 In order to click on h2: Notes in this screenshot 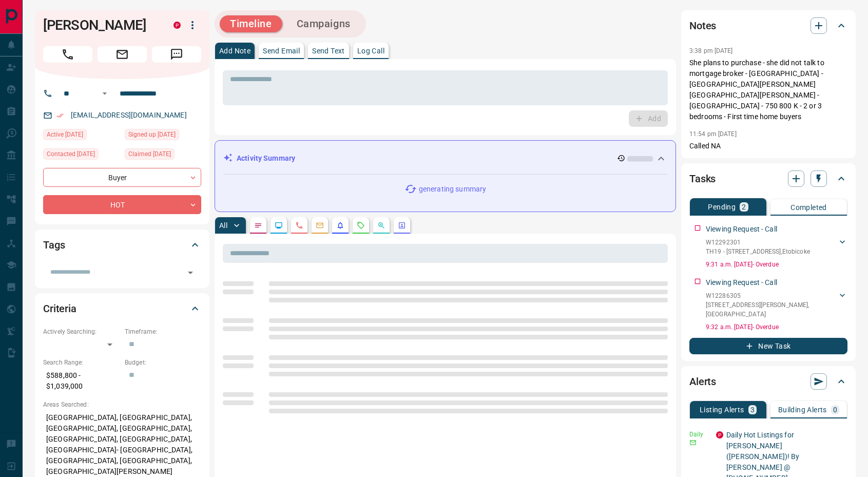, I will do `click(703, 26)`.